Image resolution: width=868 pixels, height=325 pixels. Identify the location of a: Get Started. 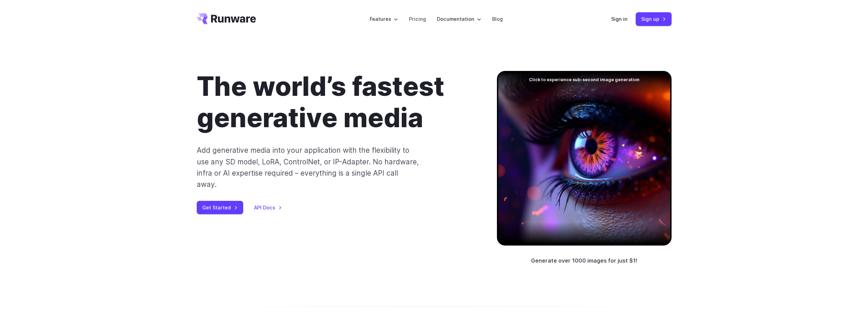
(220, 208).